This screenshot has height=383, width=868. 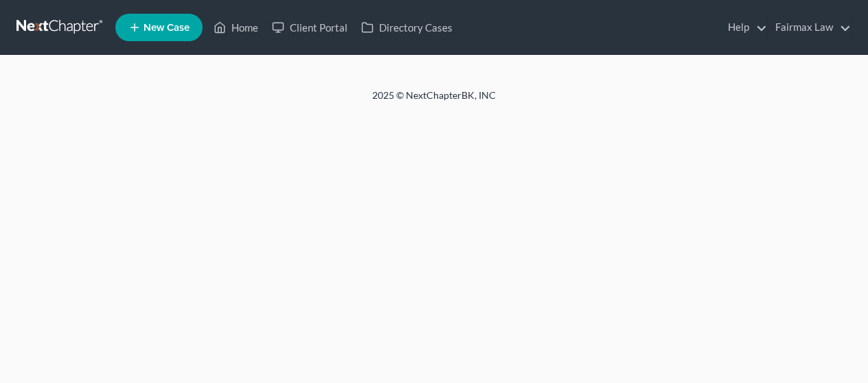 I want to click on new-legal-case-button: New Case, so click(x=158, y=27).